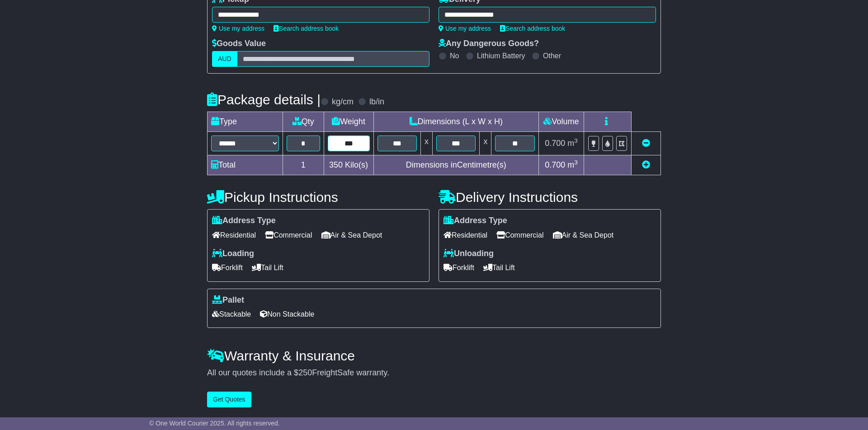  What do you see at coordinates (228, 300) in the screenshot?
I see `label: Pallet` at bounding box center [228, 300].